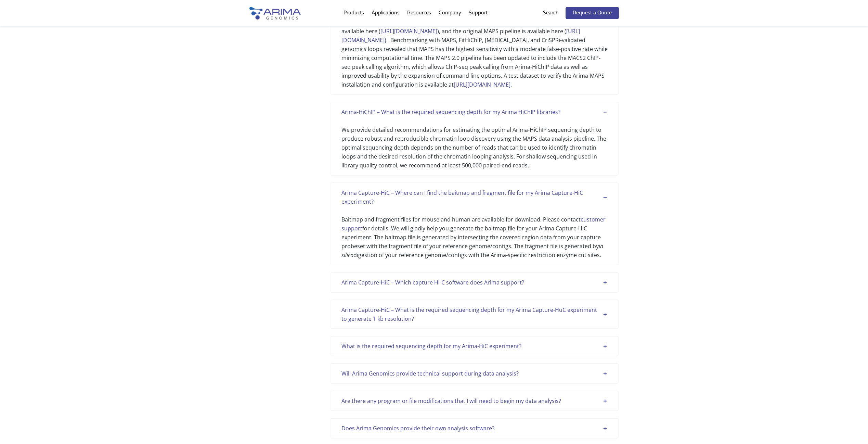 The image size is (868, 444). Describe the element at coordinates (474, 314) in the screenshot. I see `div: Arima Capture-HiC – What is the required sequencing depth for my Arima Capture-HuC experiment to ...` at that location.